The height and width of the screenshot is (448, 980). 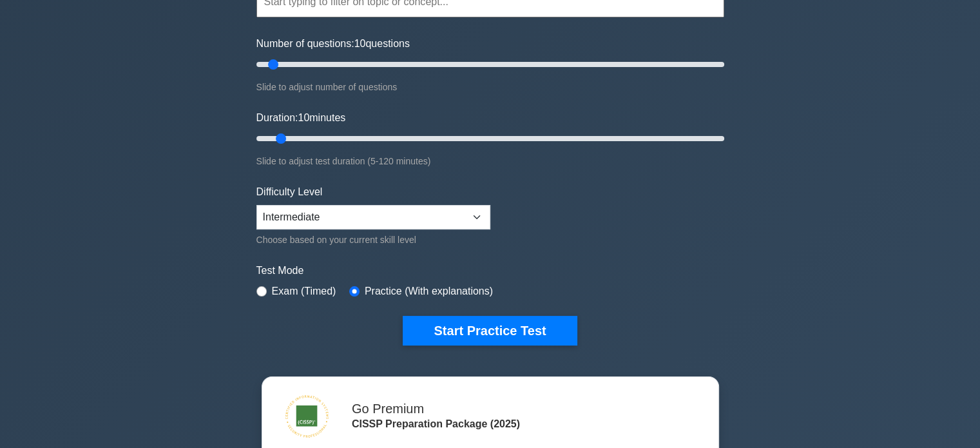 What do you see at coordinates (490, 161) in the screenshot?
I see `div: Slide to adjust test duration (5-120 minutes)` at bounding box center [490, 161].